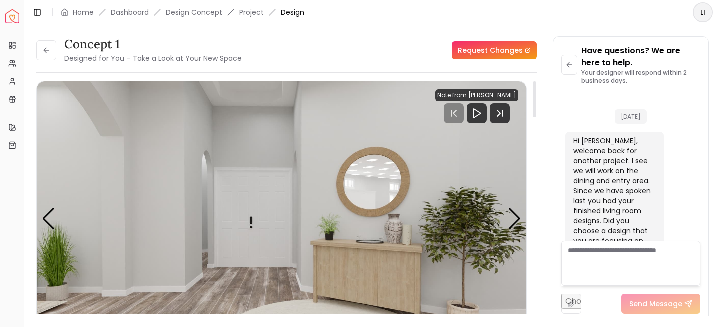  Describe the element at coordinates (251, 12) in the screenshot. I see `a: Project` at that location.